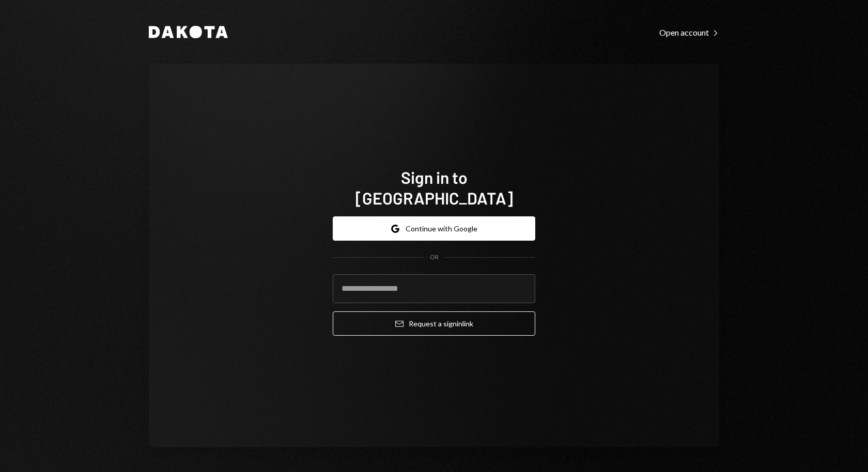 The width and height of the screenshot is (868, 472). What do you see at coordinates (434, 323) in the screenshot?
I see `button: Request a signinlink` at bounding box center [434, 323].